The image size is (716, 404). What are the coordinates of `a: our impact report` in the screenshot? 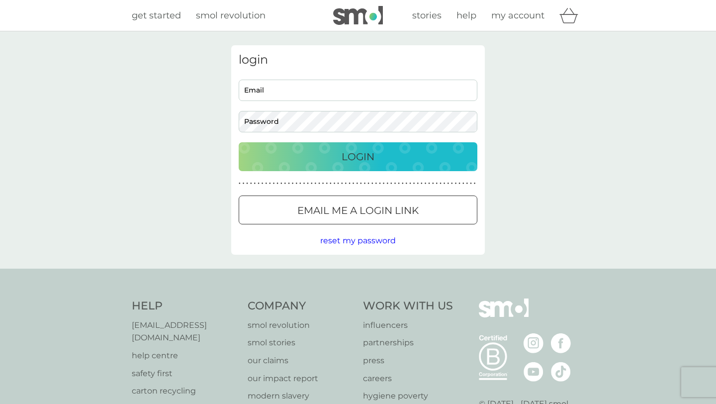 It's located at (301, 379).